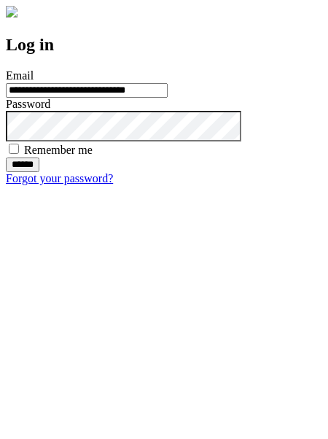 The image size is (328, 439). I want to click on h2: Log in, so click(164, 44).